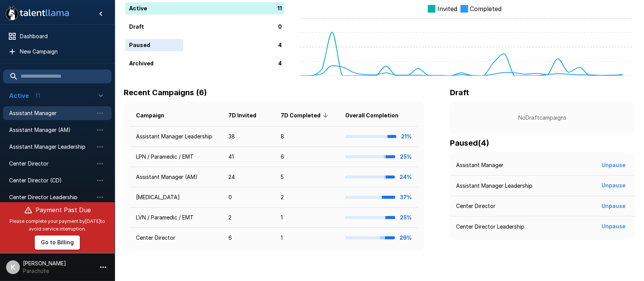  I want to click on td: 0, so click(248, 197).